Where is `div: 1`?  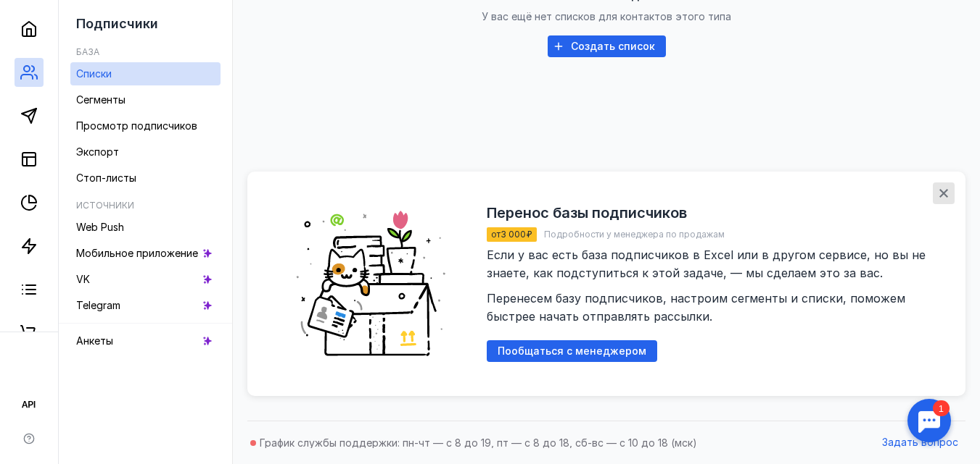 div: 1 is located at coordinates (41, 17).